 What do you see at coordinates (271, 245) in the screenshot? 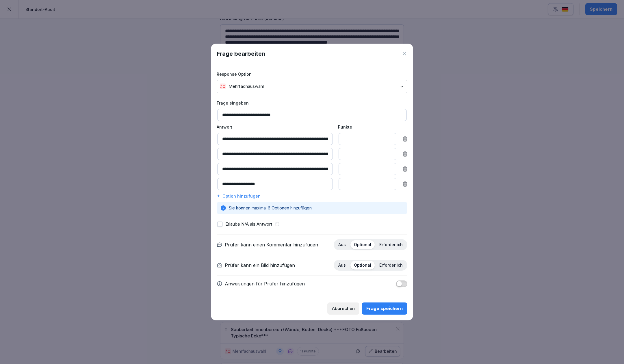
I see `p: Prüfer kann einen Kommentar hinzufügen` at bounding box center [271, 245].